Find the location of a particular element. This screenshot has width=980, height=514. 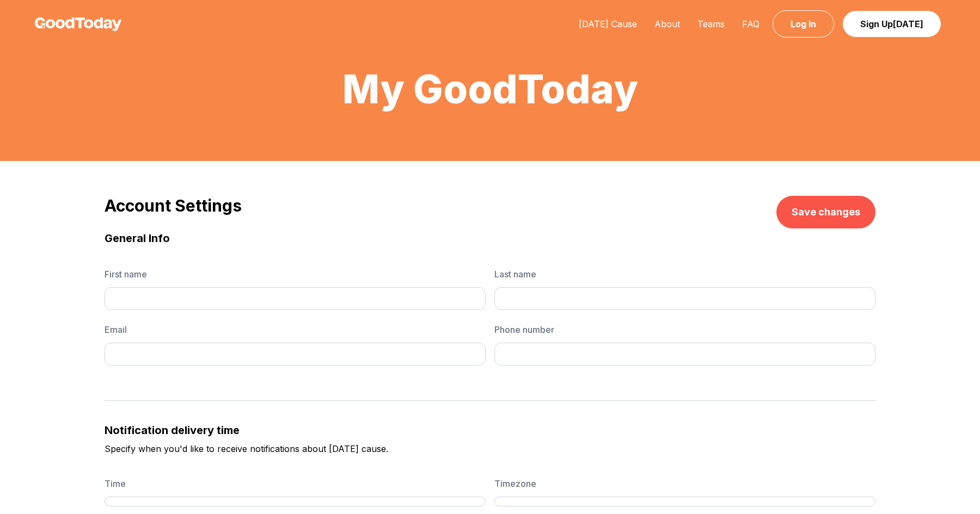

h2: Account Settings is located at coordinates (173, 205).